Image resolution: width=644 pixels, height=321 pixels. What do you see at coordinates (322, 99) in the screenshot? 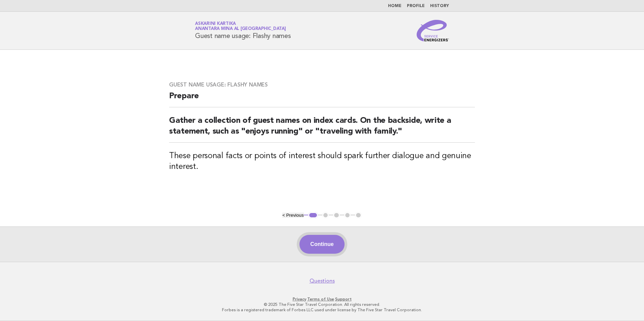
I see `h2: Prepare` at bounding box center [322, 99].